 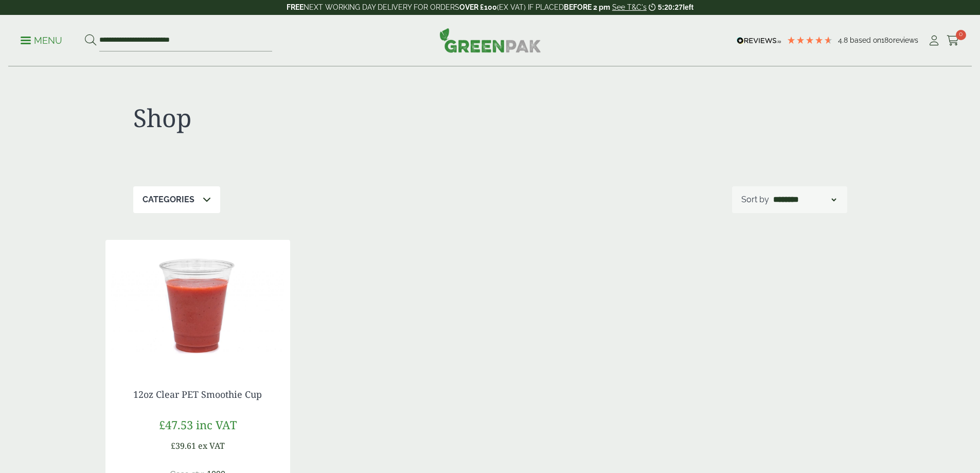 I want to click on span: left, so click(x=688, y=7).